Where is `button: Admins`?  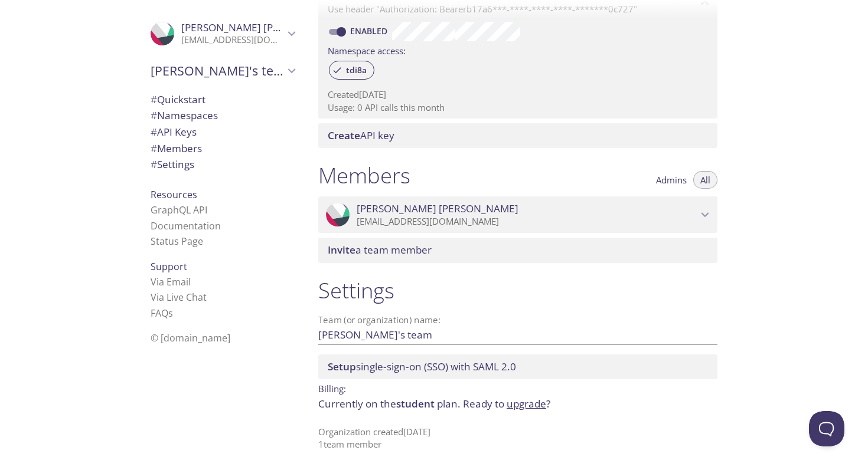
button: Admins is located at coordinates (672, 180).